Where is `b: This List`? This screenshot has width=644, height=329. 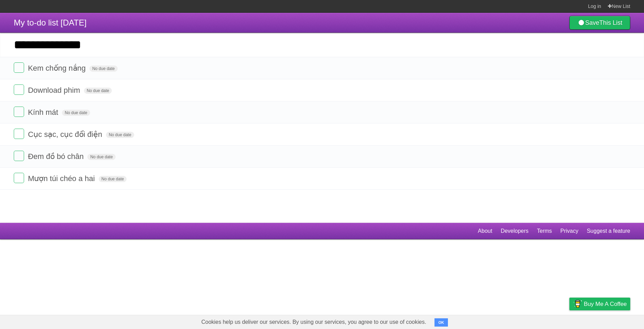 b: This List is located at coordinates (611, 23).